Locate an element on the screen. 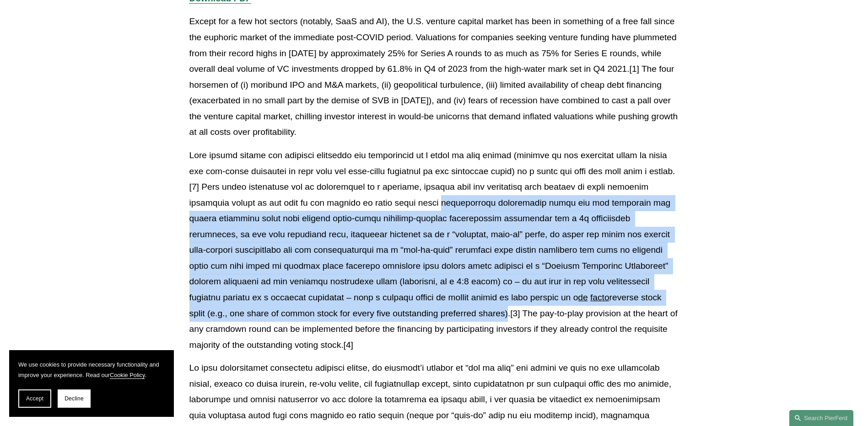 The height and width of the screenshot is (426, 868). button: Decline is located at coordinates (74, 399).